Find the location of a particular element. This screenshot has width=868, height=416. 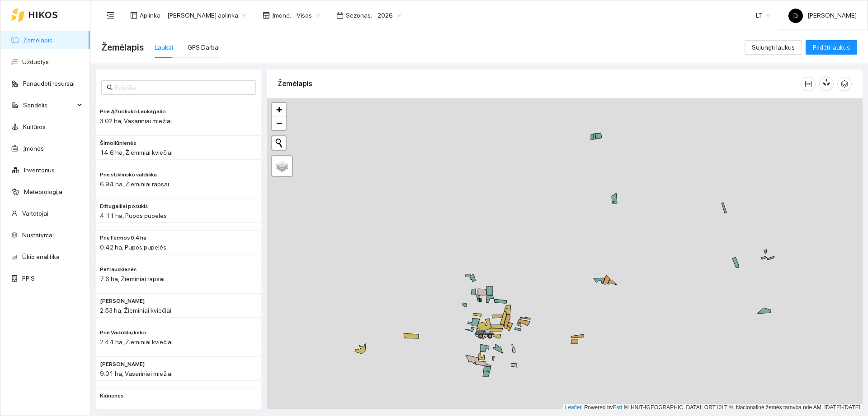

a: Panaudoti resursai is located at coordinates (49, 83).